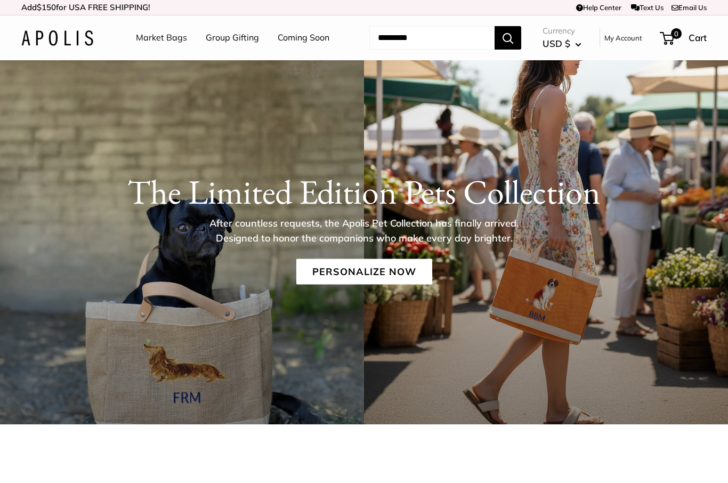 The width and height of the screenshot is (728, 483). I want to click on a: Email Us, so click(689, 7).